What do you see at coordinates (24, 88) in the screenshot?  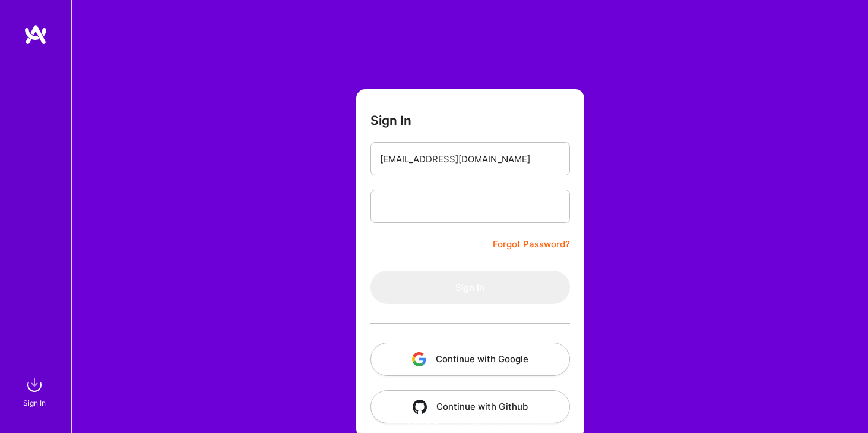 I see `span: 16 px` at bounding box center [24, 88].